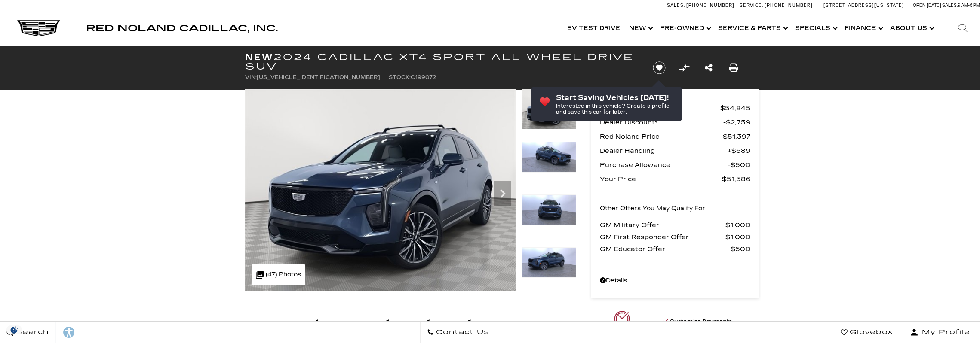 The image size is (980, 343). Describe the element at coordinates (871, 332) in the screenshot. I see `span: Glovebox` at that location.